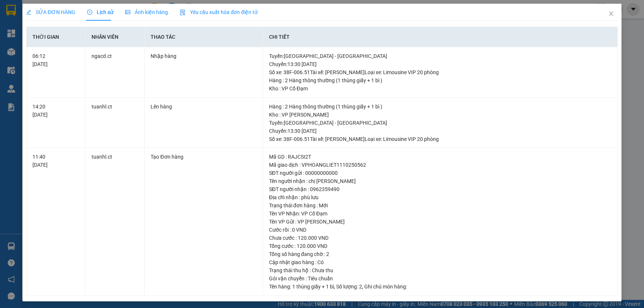 This screenshot has height=308, width=644. I want to click on button: Close, so click(611, 14).